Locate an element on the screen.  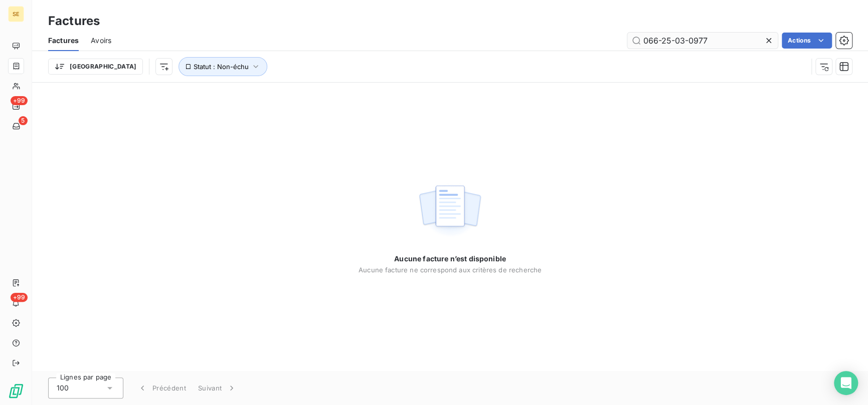
div: SE is located at coordinates (16, 14).